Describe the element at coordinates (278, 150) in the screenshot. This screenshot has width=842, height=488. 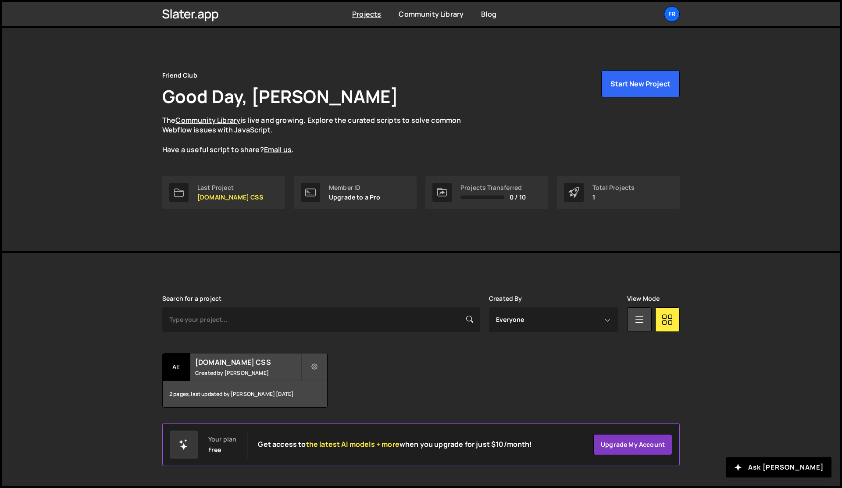
I see `a: Email us` at that location.